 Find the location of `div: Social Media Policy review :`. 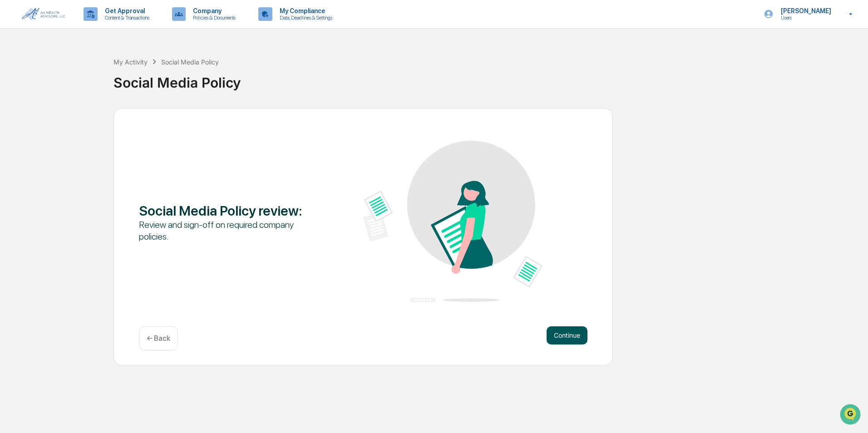

div: Social Media Policy review : is located at coordinates (228, 211).